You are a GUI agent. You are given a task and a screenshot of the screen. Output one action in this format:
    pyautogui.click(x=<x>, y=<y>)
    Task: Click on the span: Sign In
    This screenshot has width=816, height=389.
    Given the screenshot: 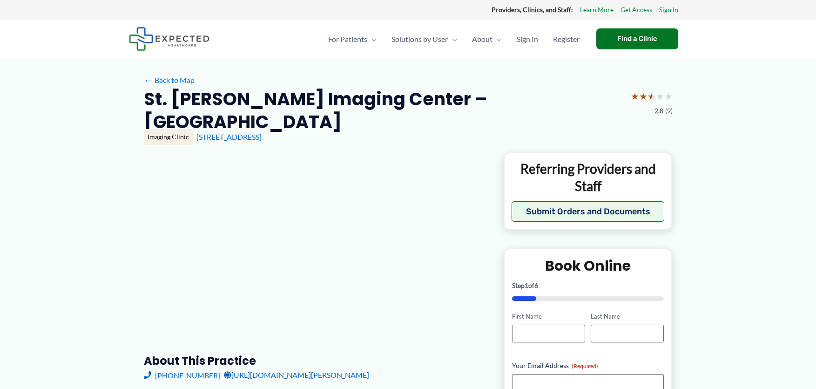 What is the action you would take?
    pyautogui.click(x=527, y=39)
    